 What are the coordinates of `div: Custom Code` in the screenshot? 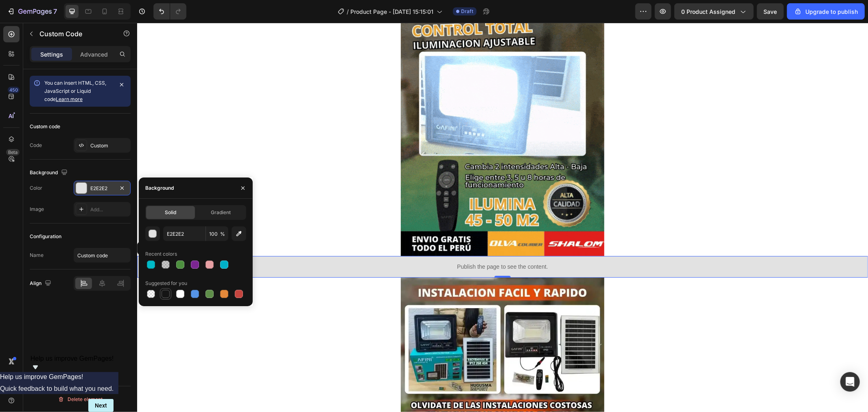 It's located at (27, 225).